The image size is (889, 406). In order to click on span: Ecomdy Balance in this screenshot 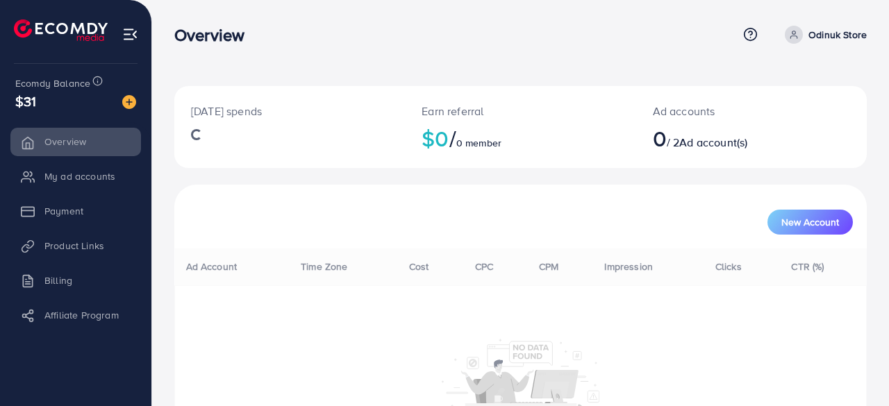, I will do `click(53, 83)`.